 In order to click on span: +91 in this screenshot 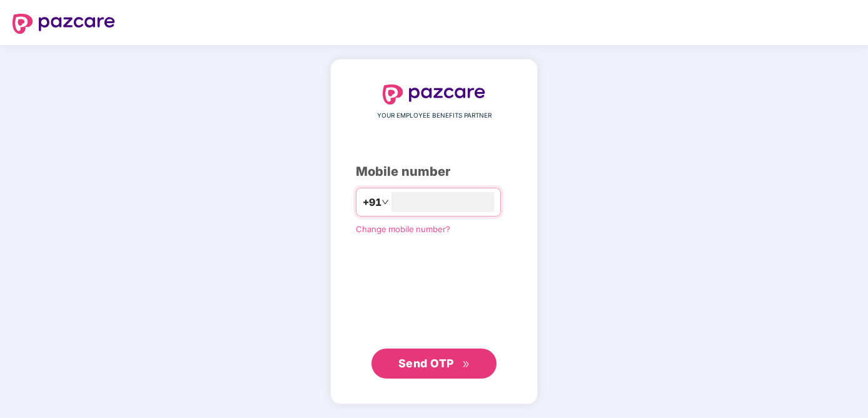, I will do `click(372, 202)`.